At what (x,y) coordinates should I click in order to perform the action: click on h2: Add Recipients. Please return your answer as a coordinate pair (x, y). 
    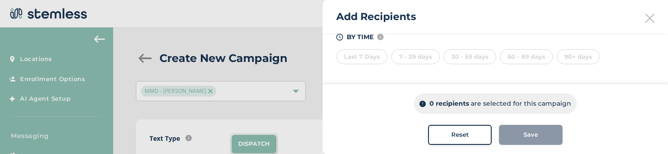
    Looking at the image, I should click on (376, 16).